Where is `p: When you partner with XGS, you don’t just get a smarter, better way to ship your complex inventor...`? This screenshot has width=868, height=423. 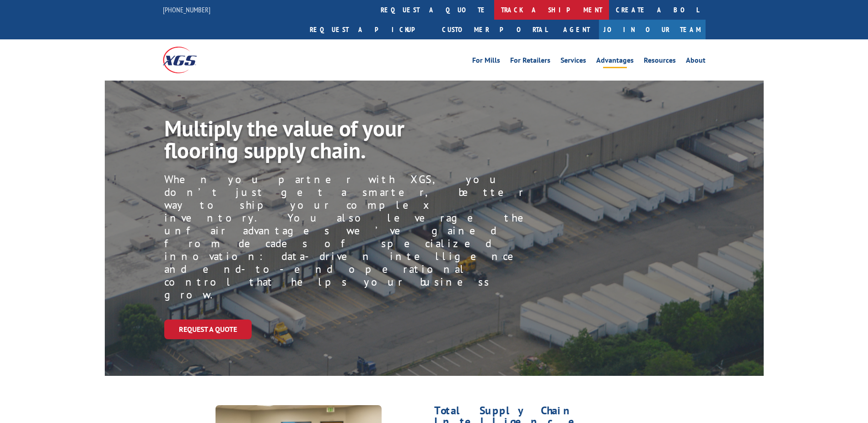
p: When you partner with XGS, you don’t just get a smarter, better way to ship your complex inventor... is located at coordinates (356, 237).